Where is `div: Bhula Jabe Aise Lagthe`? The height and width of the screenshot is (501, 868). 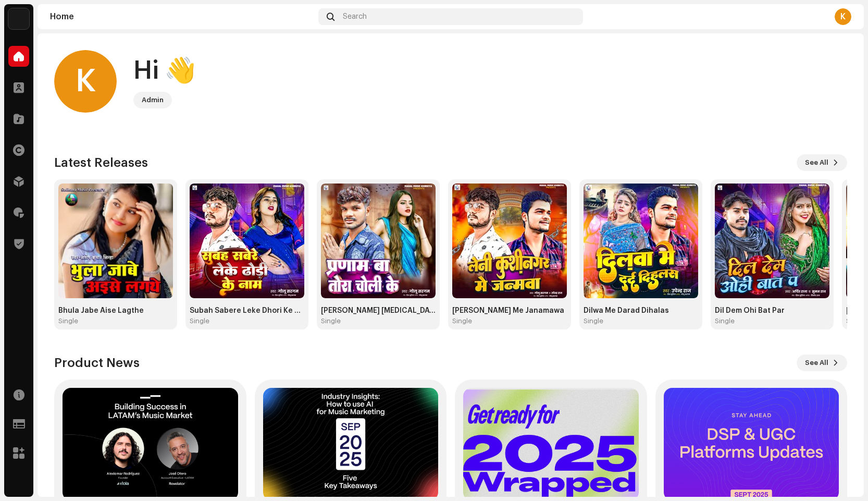
div: Bhula Jabe Aise Lagthe is located at coordinates (116, 311).